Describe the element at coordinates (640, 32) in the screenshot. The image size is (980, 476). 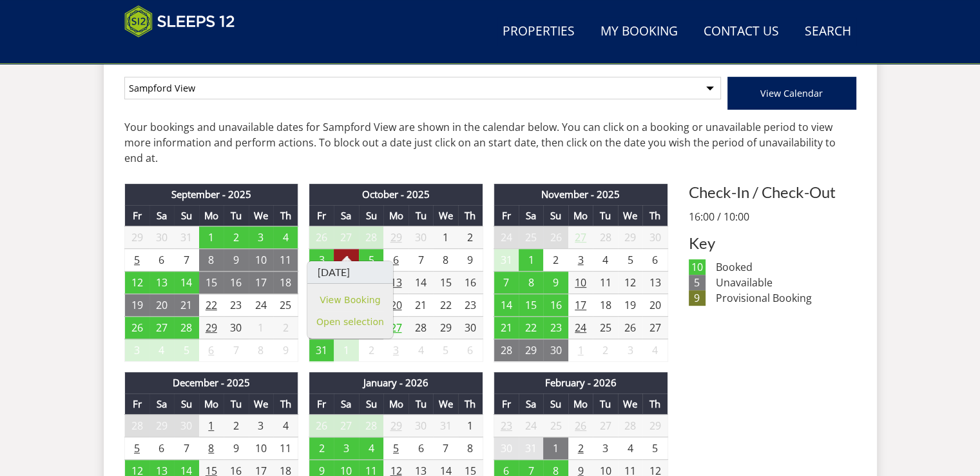
I see `a: My Booking` at that location.